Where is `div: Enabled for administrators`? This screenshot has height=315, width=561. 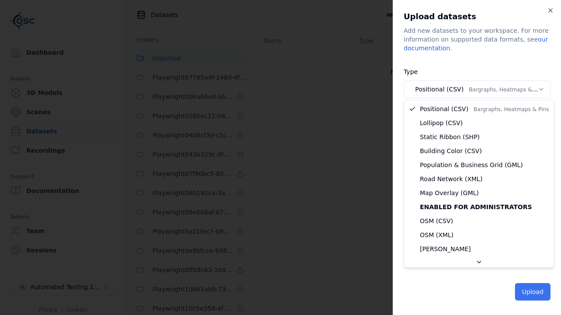 div: Enabled for administrators is located at coordinates (479, 207).